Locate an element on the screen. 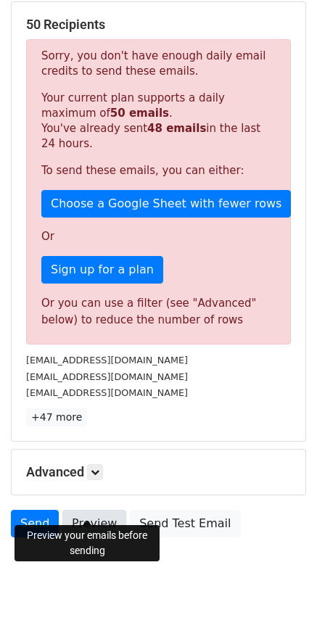 The height and width of the screenshot is (644, 317). a: +47 more is located at coordinates (56, 417).